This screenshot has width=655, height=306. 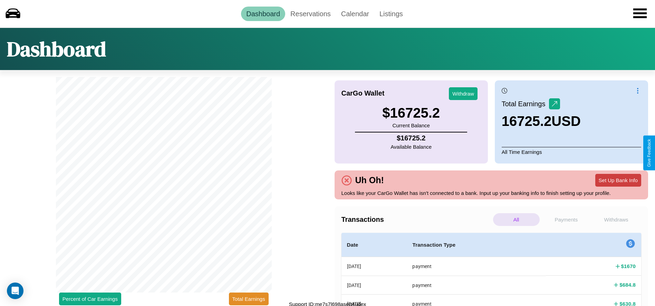 I want to click on a: Reservations, so click(x=310, y=14).